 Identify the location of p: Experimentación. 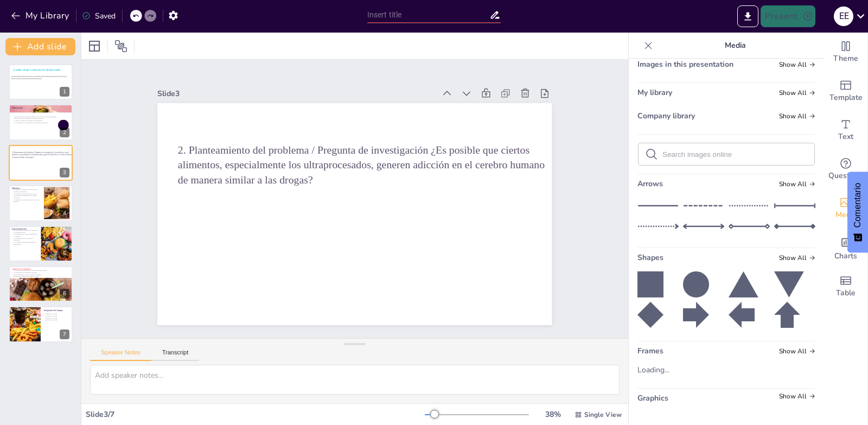
(24, 228).